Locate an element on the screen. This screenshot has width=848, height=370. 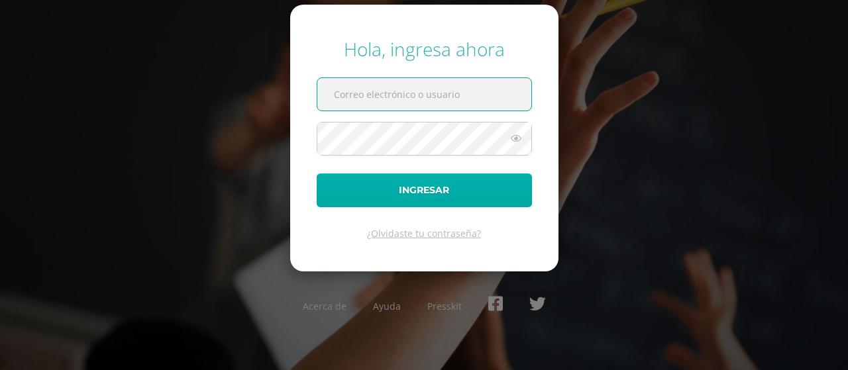
a: Ayuda is located at coordinates (387, 306).